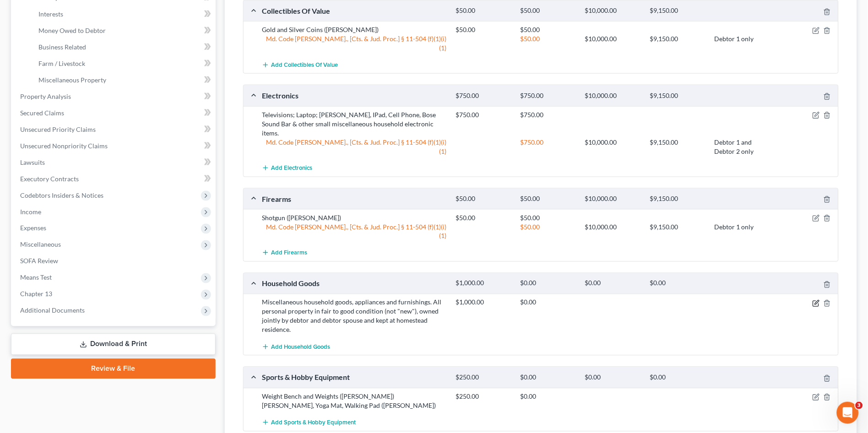 Image resolution: width=868 pixels, height=433 pixels. Describe the element at coordinates (113, 345) in the screenshot. I see `a: Download & Print` at that location.